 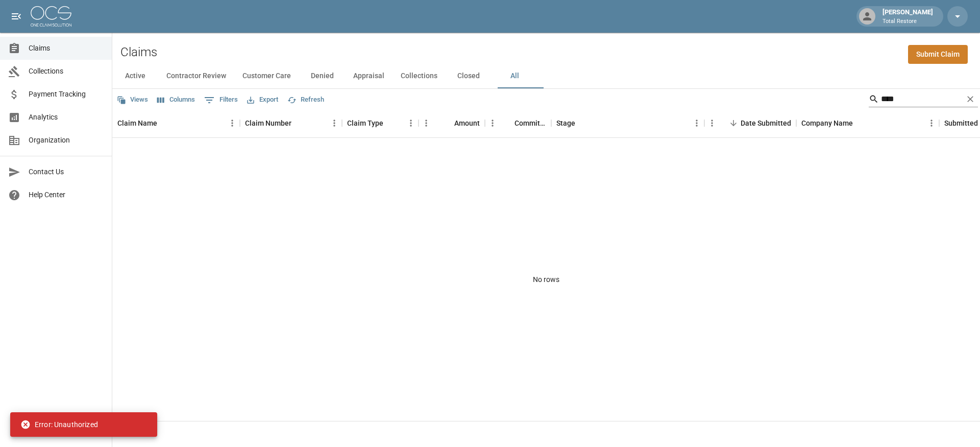 What do you see at coordinates (263, 100) in the screenshot?
I see `button: Export` at bounding box center [263, 100].